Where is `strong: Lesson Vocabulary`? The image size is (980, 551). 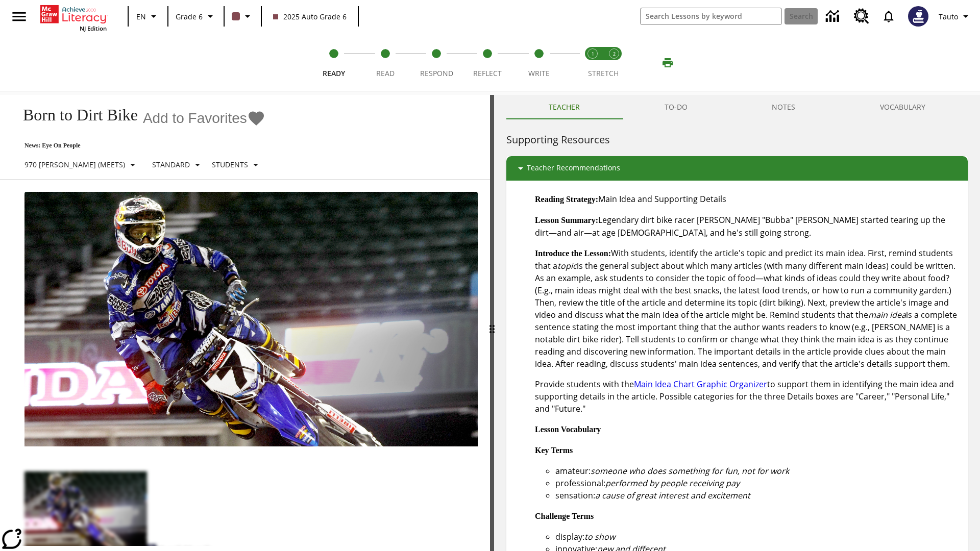 strong: Lesson Vocabulary is located at coordinates (567, 430).